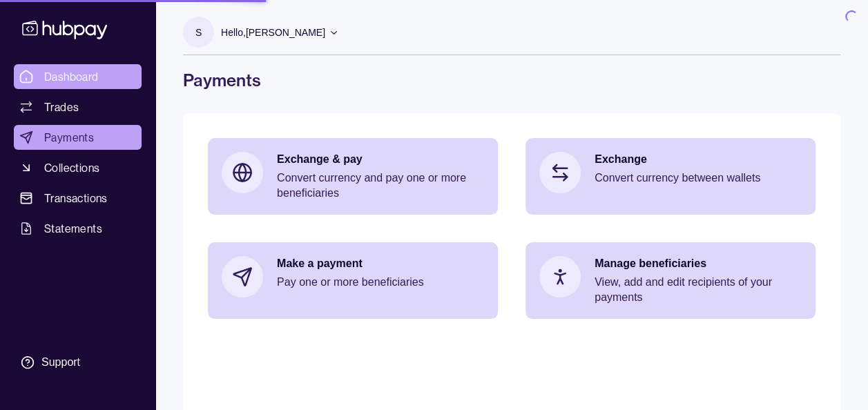  What do you see at coordinates (699, 263) in the screenshot?
I see `p: Manage beneficiaries` at bounding box center [699, 263].